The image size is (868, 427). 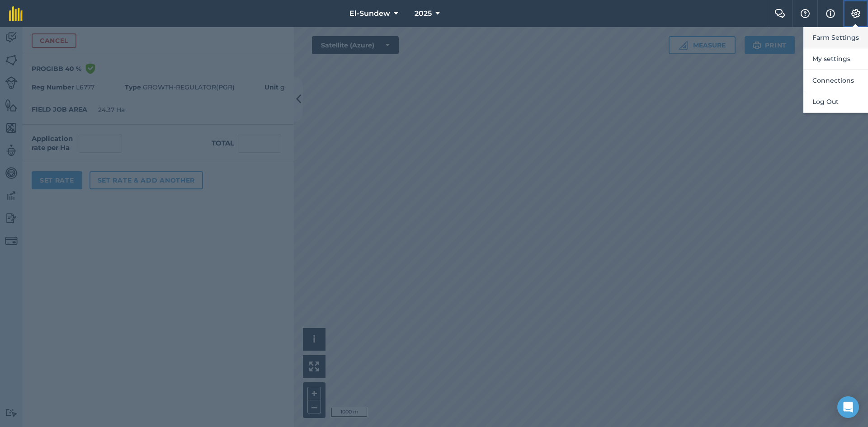 I want to click on img: svg+xml;base64,PHN2ZyB4bWxucz0iaHR0cDovL3d3dy53My5vcmcvMjAwMC9zdmciIHdpZHRoPSIxNyIgaGVpZ2h0PSIxNy..., so click(x=830, y=13).